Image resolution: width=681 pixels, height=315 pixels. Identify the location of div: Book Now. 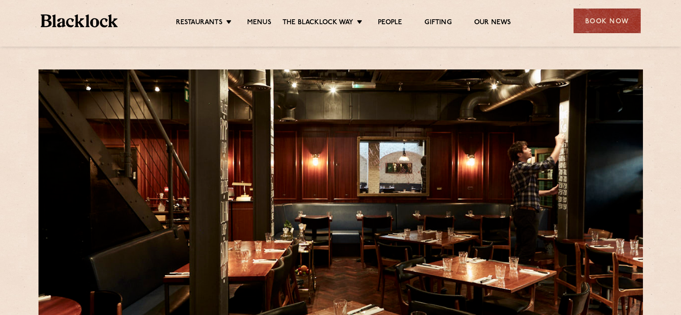
(608, 21).